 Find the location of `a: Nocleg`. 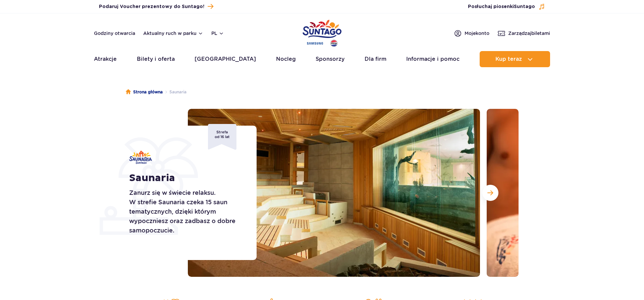

a: Nocleg is located at coordinates (286, 59).